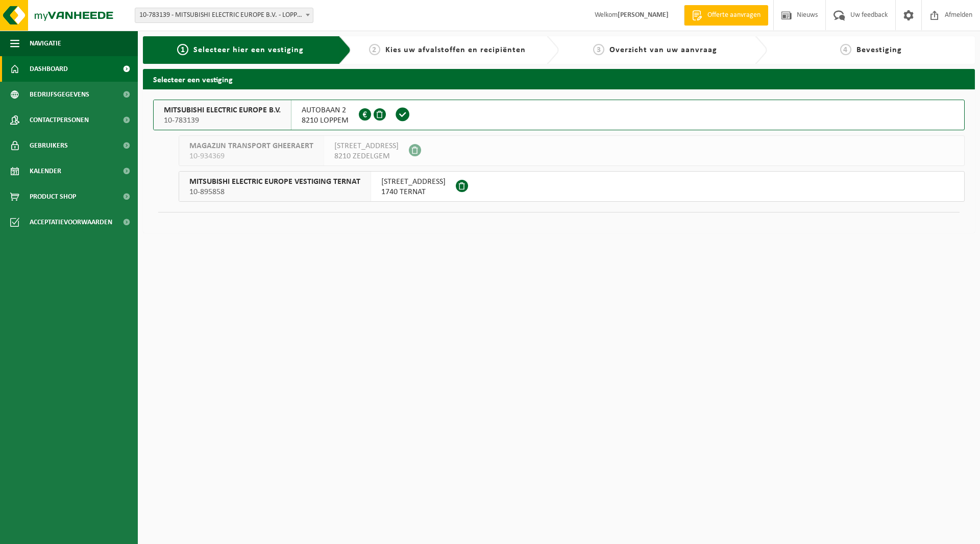  What do you see at coordinates (726, 15) in the screenshot?
I see `a: Offerte aanvragen` at bounding box center [726, 15].